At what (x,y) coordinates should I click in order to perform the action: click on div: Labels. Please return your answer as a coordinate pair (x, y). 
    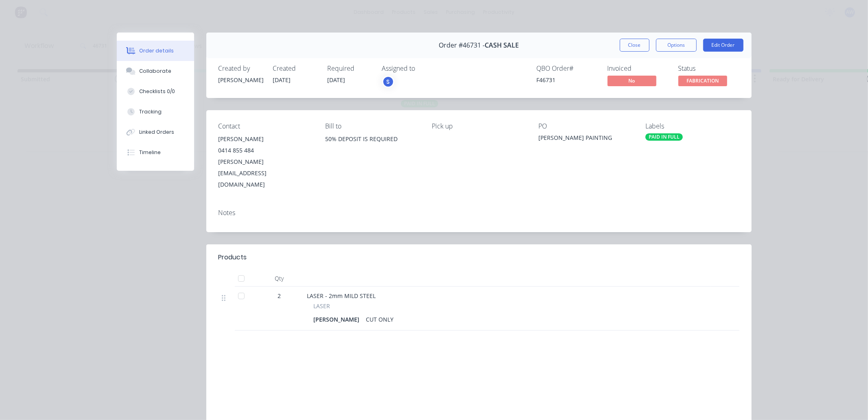
    Looking at the image, I should click on (692, 126).